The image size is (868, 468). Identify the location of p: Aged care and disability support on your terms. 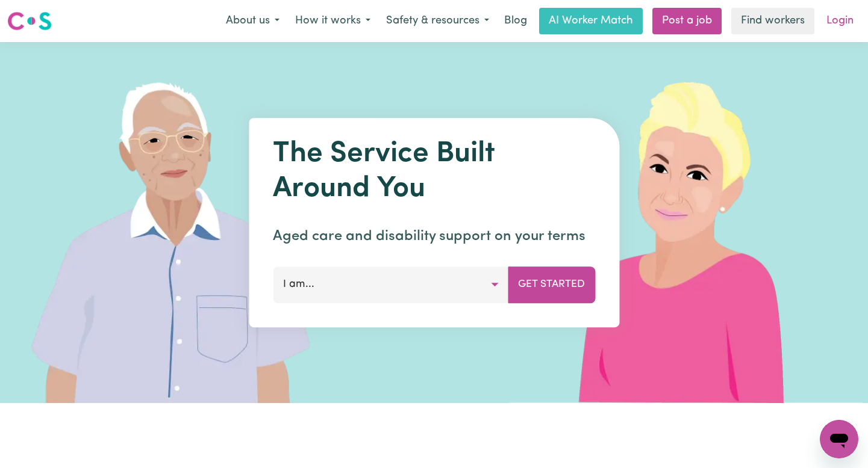
(434, 237).